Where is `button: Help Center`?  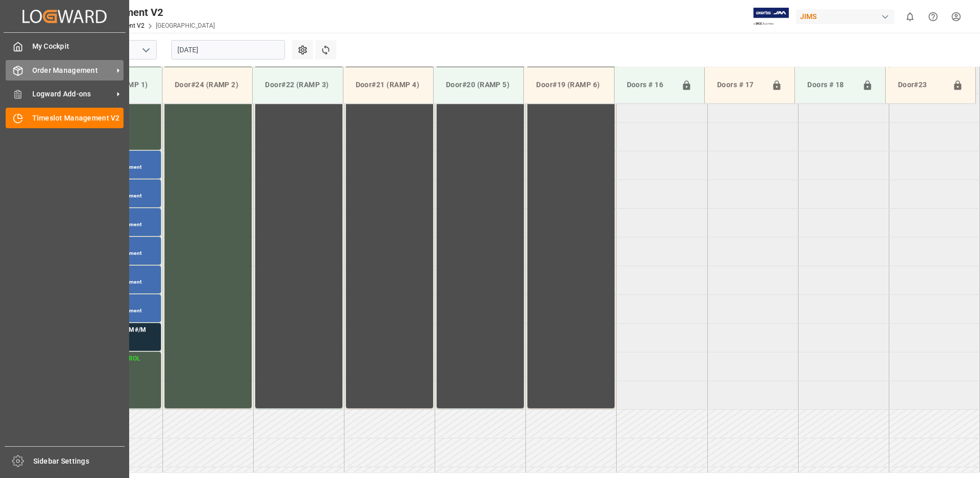 button: Help Center is located at coordinates (933, 16).